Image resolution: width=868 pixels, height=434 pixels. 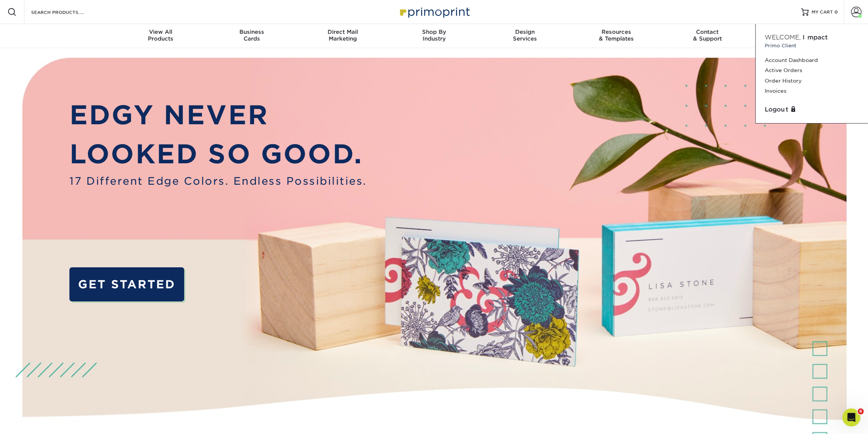 What do you see at coordinates (812, 109) in the screenshot?
I see `a: Logout` at bounding box center [812, 109].